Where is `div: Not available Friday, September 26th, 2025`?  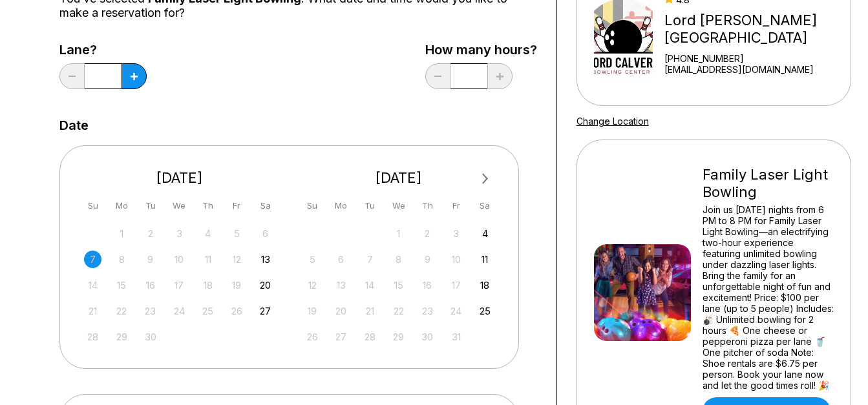
div: Not available Friday, September 26th, 2025 is located at coordinates (236, 311).